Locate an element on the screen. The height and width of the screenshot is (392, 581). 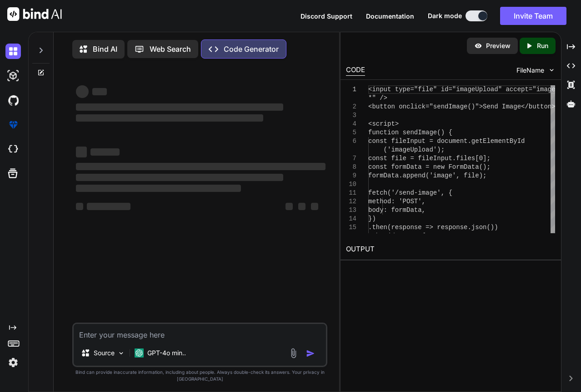
div: 11 is located at coordinates (351, 193).